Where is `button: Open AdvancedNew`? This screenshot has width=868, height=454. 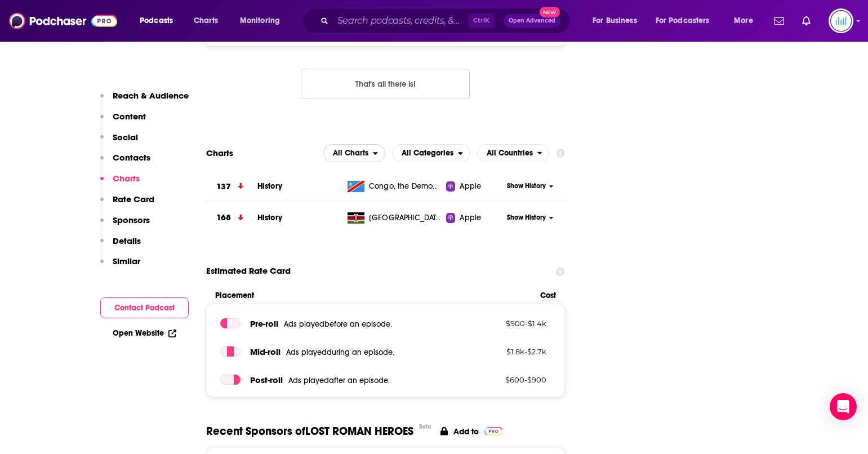 button: Open AdvancedNew is located at coordinates (532, 21).